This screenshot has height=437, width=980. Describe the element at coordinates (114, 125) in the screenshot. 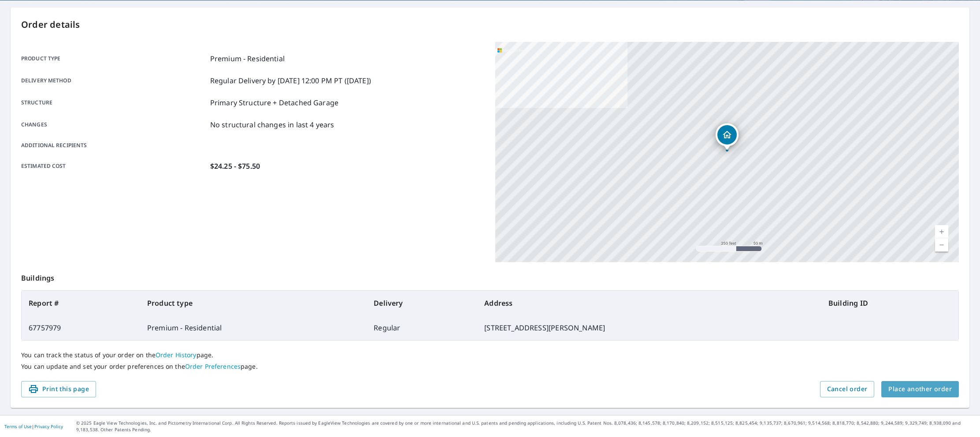

I see `p: Changes` at that location.